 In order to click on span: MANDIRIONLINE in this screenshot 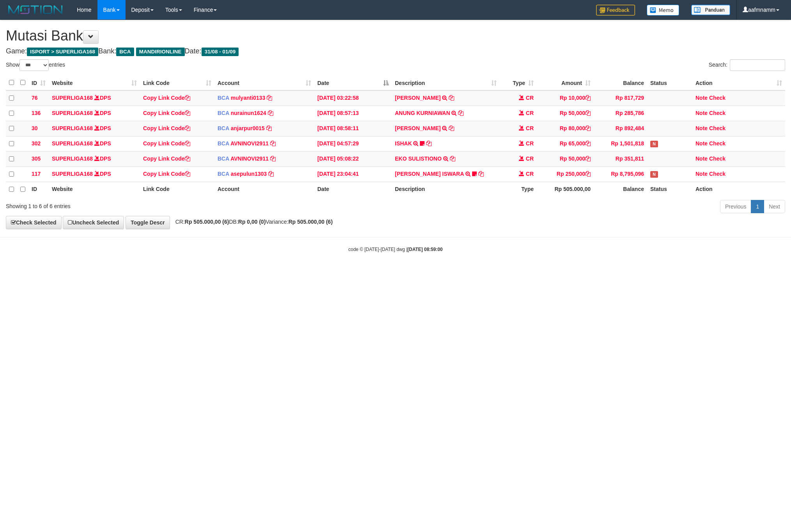, I will do `click(160, 52)`.